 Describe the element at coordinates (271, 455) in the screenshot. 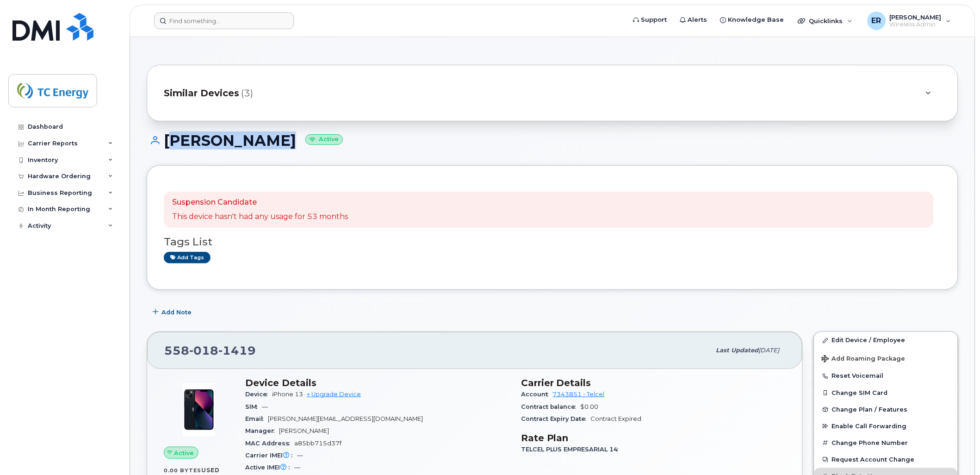

I see `span: Carrier IMEI` at that location.